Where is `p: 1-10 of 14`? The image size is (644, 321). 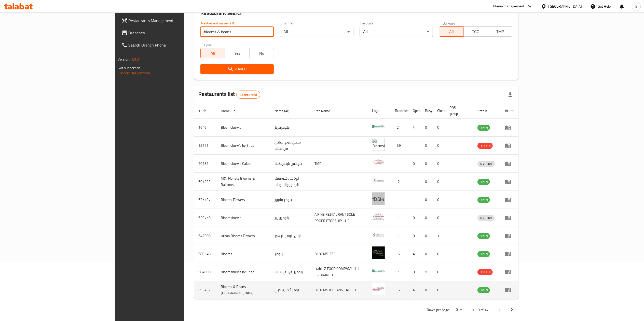 p: 1-10 of 14 is located at coordinates (480, 309).